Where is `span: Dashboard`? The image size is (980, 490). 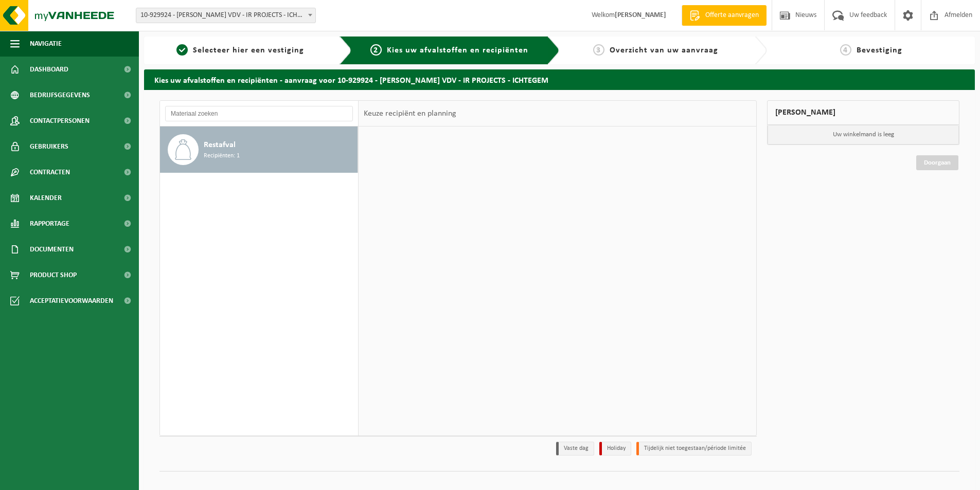
span: Dashboard is located at coordinates (49, 69).